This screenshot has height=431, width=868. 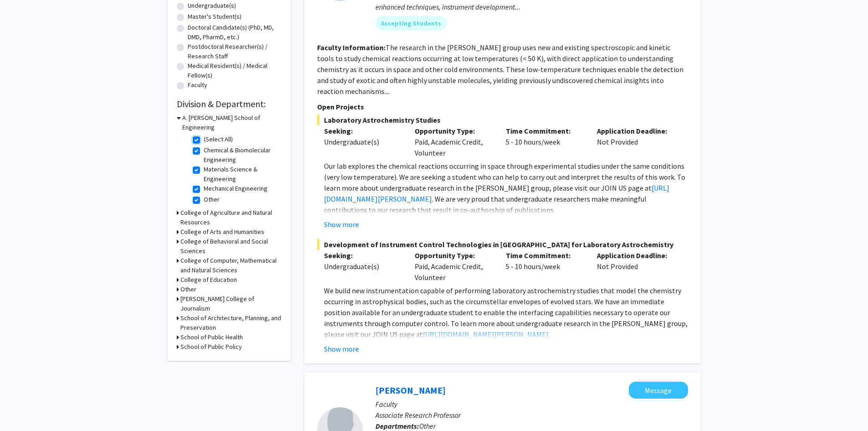 What do you see at coordinates (209, 279) in the screenshot?
I see `h3: College of Education` at bounding box center [209, 279].